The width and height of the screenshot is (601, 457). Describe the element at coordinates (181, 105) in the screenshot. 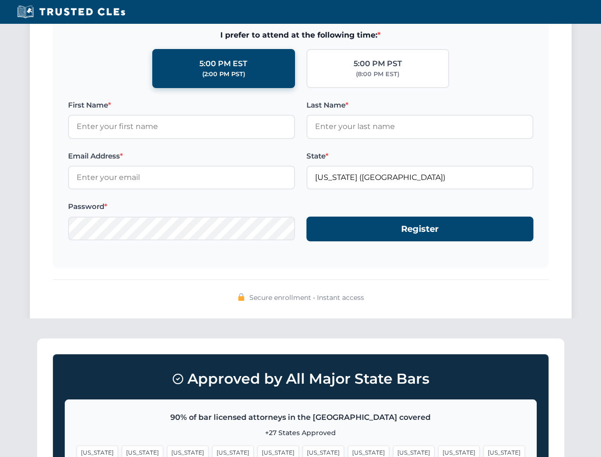

I see `label: First Name` at that location.